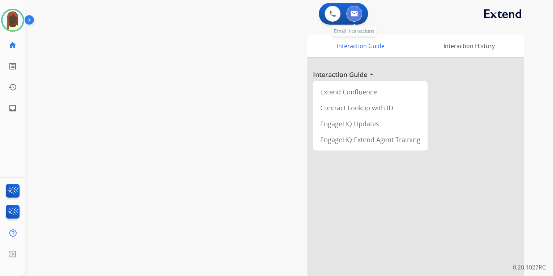 This screenshot has height=276, width=553. Describe the element at coordinates (370, 124) in the screenshot. I see `div: EngageHQ Updates` at that location.